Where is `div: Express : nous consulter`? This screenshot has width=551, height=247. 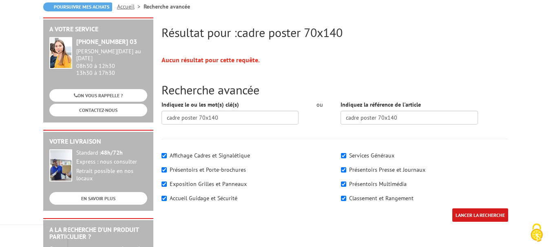
div: Express : nous consulter is located at coordinates (112, 162).